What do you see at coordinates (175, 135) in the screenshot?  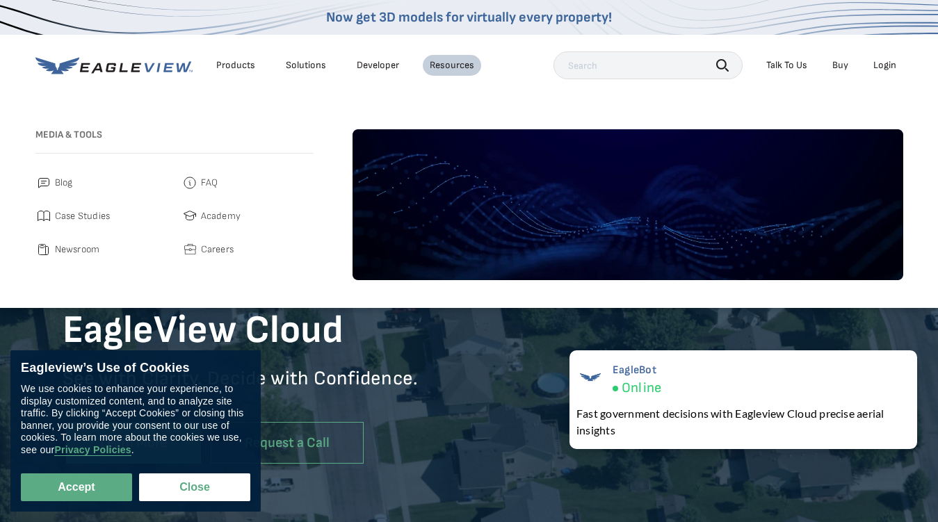 I see `h3: Media & Tools` at bounding box center [175, 135].